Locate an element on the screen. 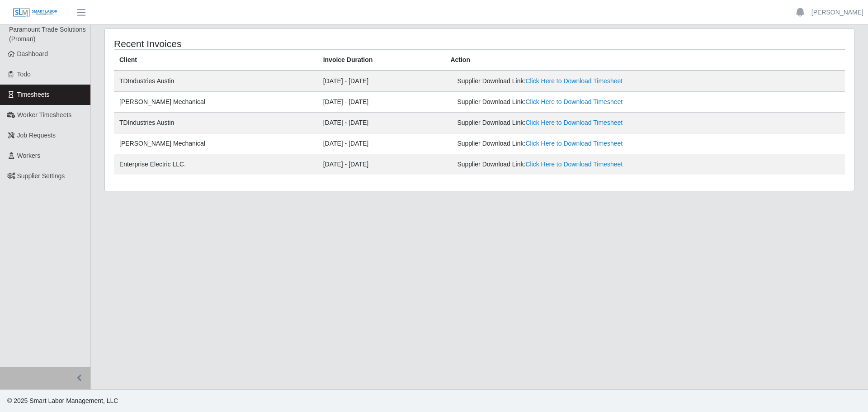  span: © 2025 Smart Labor Management, LLC is located at coordinates (62, 401).